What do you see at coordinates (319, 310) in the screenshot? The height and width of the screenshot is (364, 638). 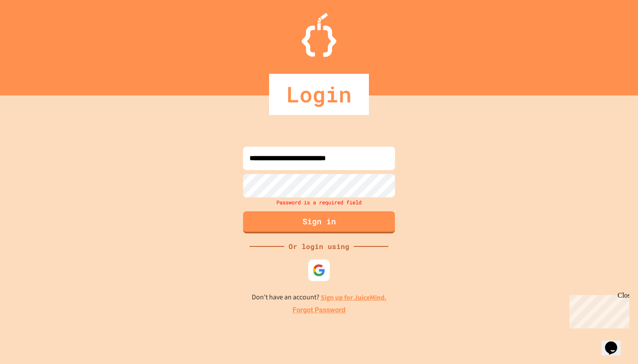 I see `a: Forgot Password` at bounding box center [319, 310].